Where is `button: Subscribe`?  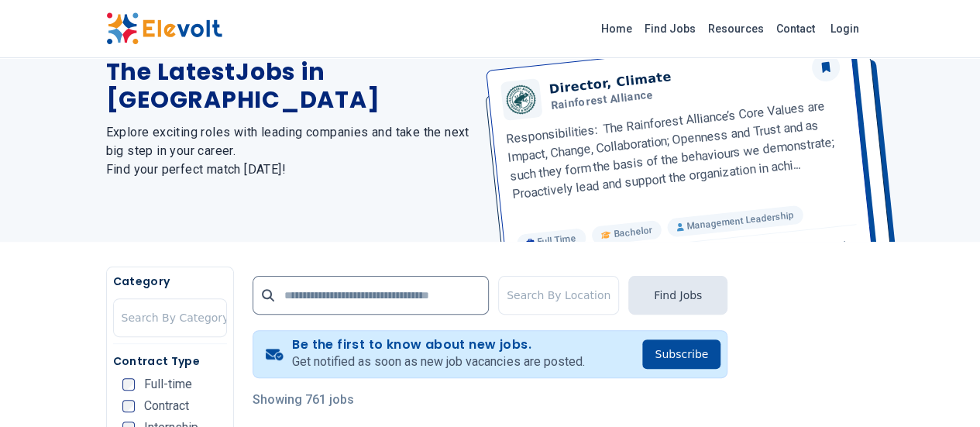 button: Subscribe is located at coordinates (681, 354).